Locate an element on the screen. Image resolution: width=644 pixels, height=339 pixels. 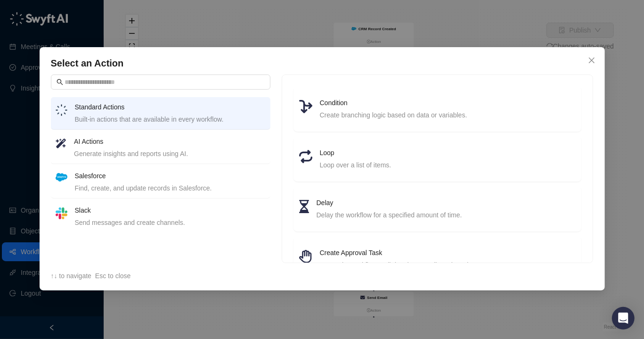
span: search is located at coordinates (60, 82).